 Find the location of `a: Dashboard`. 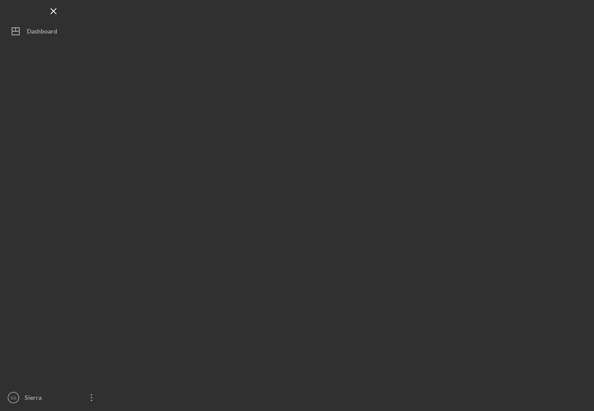

a: Dashboard is located at coordinates (54, 31).